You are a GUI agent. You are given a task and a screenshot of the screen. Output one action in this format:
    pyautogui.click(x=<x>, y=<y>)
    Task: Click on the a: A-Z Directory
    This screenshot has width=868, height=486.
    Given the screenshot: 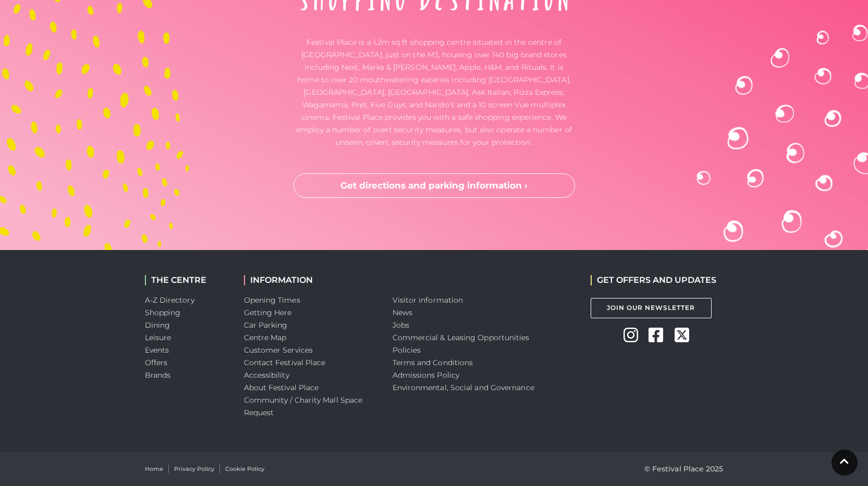 What is the action you would take?
    pyautogui.click(x=169, y=300)
    